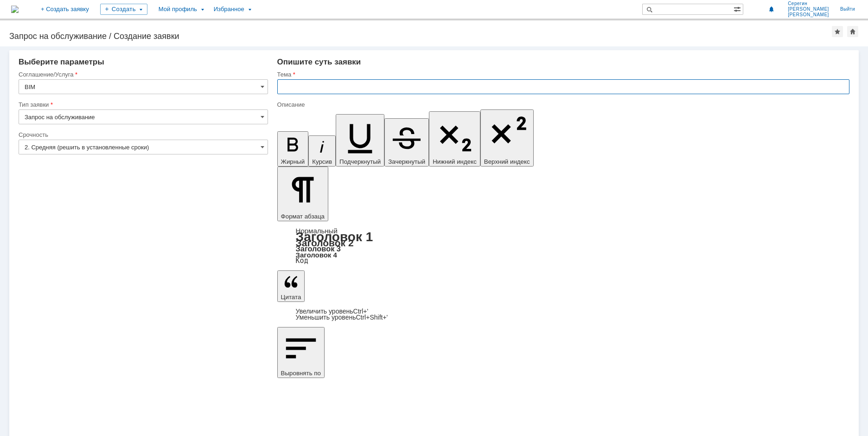  I want to click on div: Цитата, so click(563, 314).